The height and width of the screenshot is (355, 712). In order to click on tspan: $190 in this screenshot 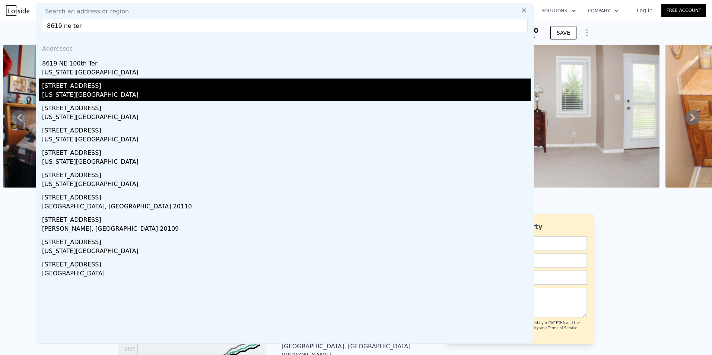, I will do `click(130, 349)`.